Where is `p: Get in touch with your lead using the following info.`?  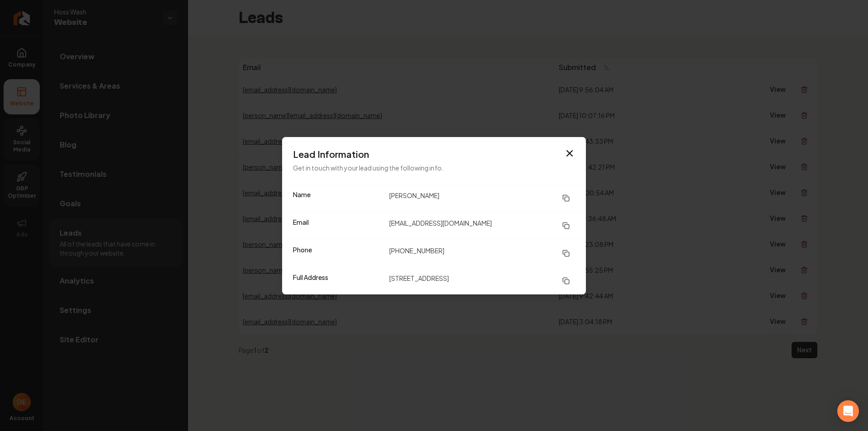 p: Get in touch with your lead using the following info. is located at coordinates (434, 168).